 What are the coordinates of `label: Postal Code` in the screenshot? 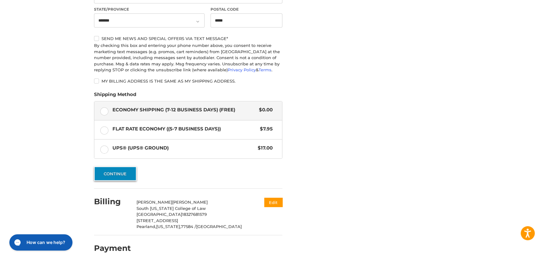 It's located at (247, 9).